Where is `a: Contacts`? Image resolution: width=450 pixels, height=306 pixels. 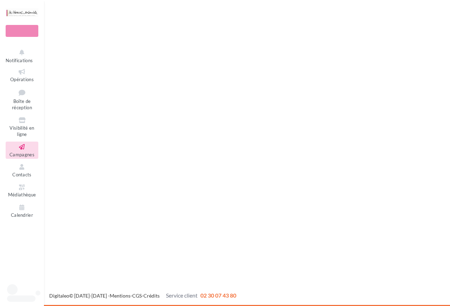 a: Contacts is located at coordinates (22, 170).